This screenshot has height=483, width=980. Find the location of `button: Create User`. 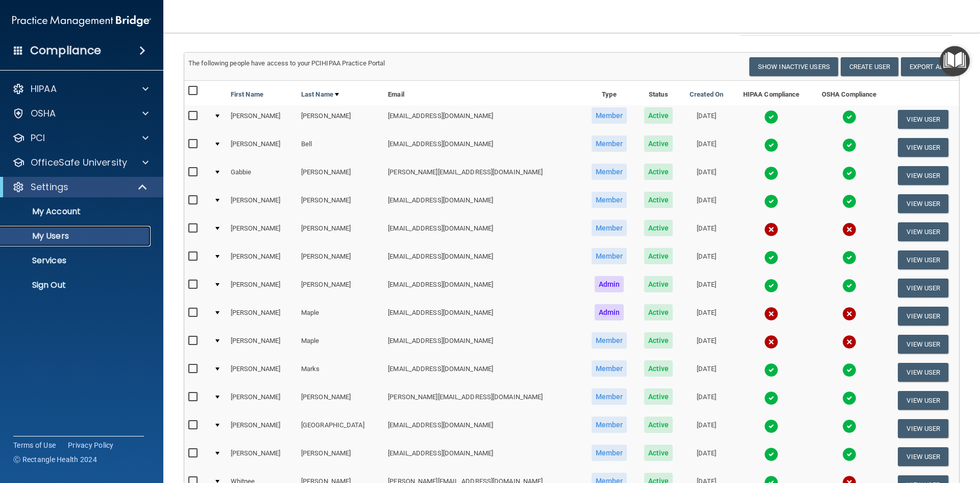

button: Create User is located at coordinates (869, 66).